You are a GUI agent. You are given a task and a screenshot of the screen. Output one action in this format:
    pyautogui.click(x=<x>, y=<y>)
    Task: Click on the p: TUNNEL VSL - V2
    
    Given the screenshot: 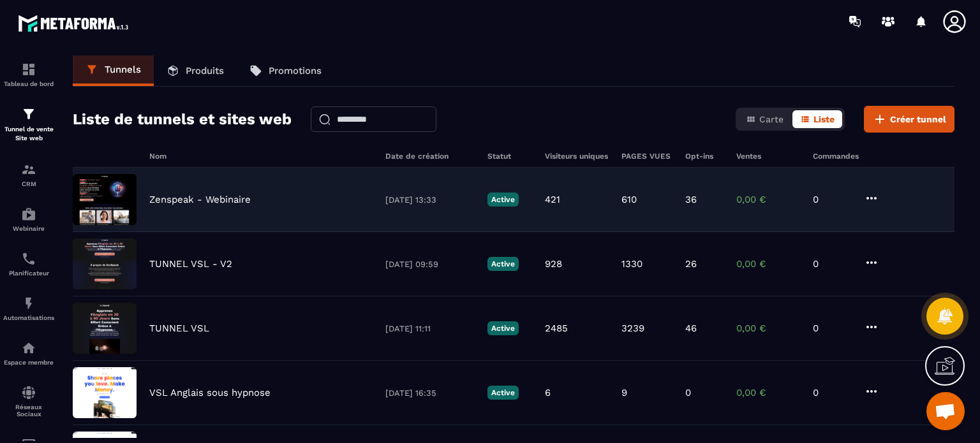 What is the action you would take?
    pyautogui.click(x=191, y=264)
    